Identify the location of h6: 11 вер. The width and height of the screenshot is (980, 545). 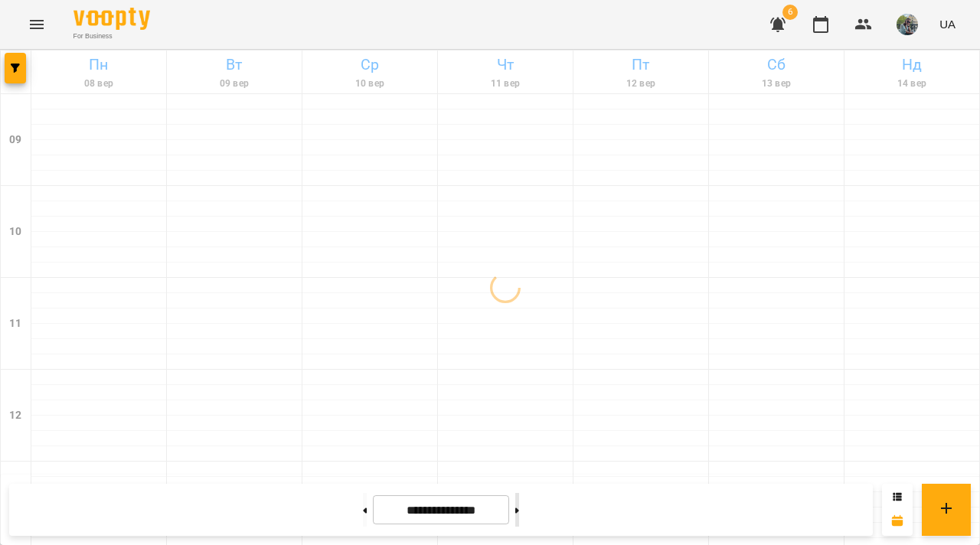
(505, 84).